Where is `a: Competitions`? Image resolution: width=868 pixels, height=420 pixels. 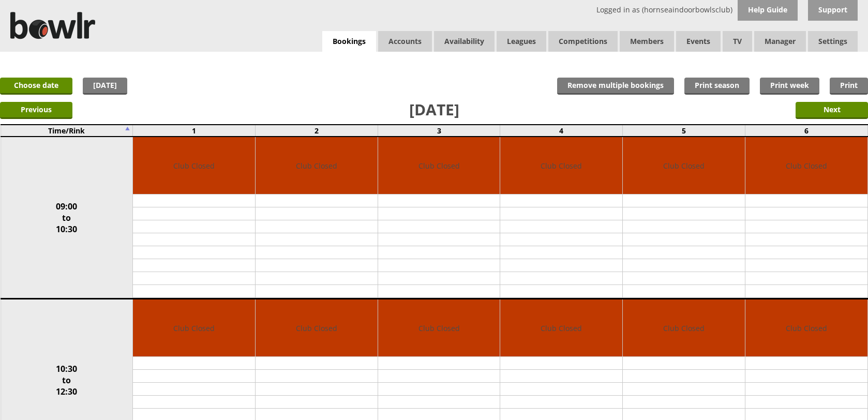 a: Competitions is located at coordinates (583, 41).